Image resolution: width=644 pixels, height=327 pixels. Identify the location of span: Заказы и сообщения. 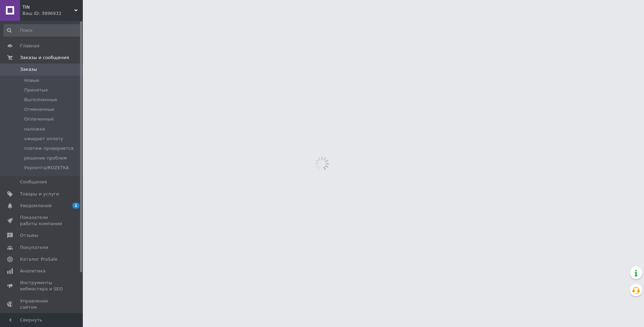
(44, 58).